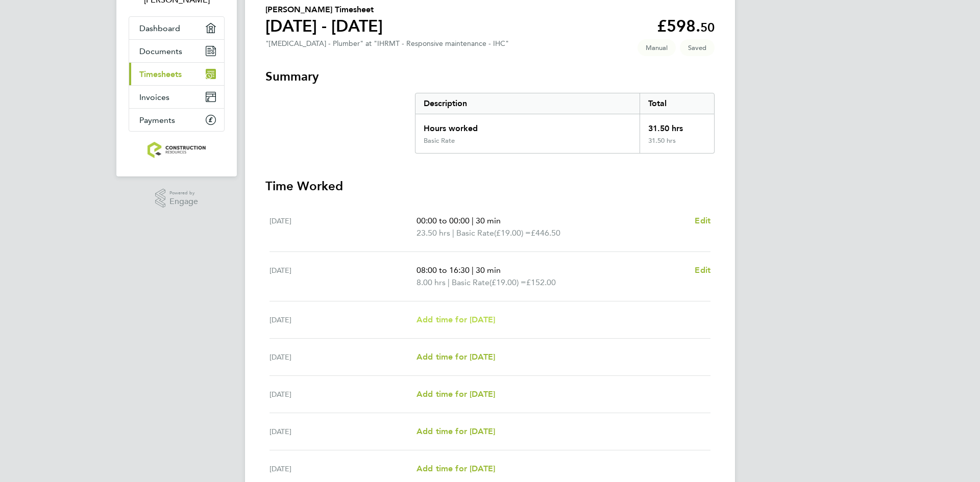 This screenshot has height=482, width=980. I want to click on span: 50, so click(708, 27).